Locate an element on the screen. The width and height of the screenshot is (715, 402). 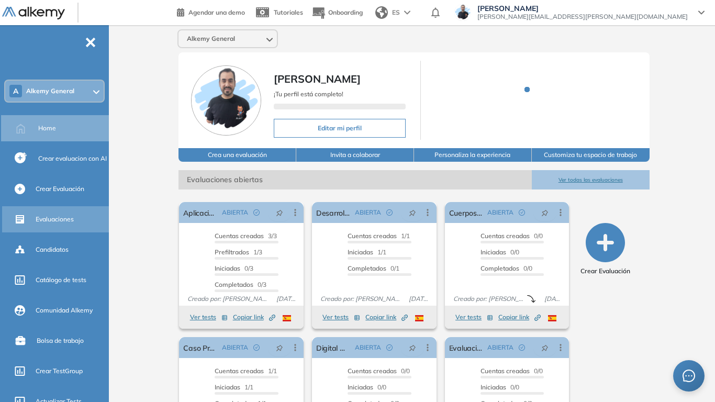
button: Editar mi perfil is located at coordinates (340, 128).